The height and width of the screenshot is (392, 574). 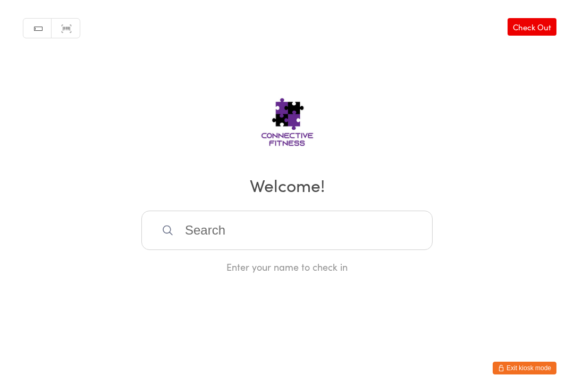 What do you see at coordinates (532, 27) in the screenshot?
I see `a: Check Out` at bounding box center [532, 27].